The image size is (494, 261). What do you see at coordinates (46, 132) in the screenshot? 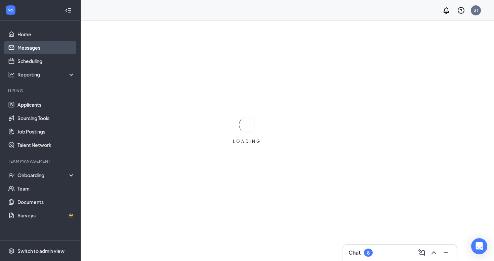
I see `a: Job Postings` at bounding box center [46, 132].